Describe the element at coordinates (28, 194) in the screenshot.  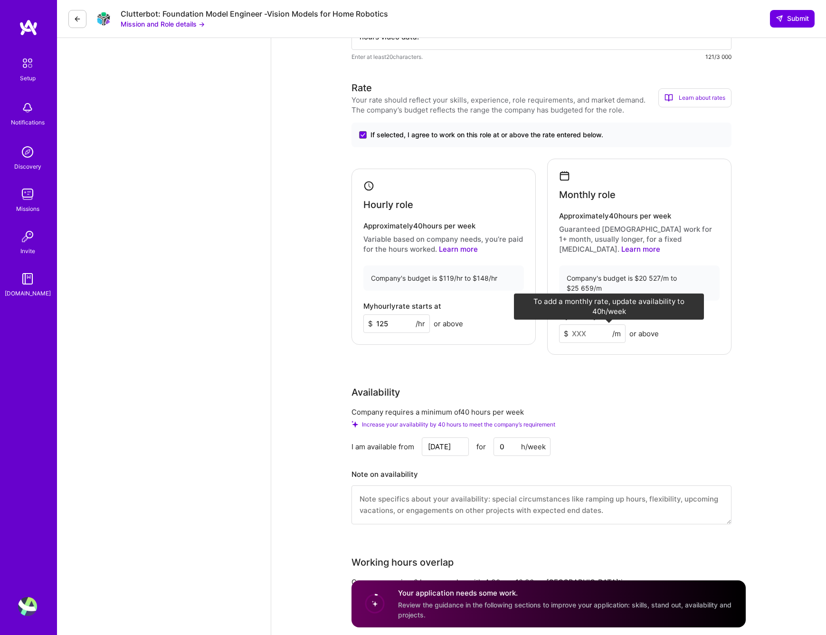
I see `img: teamwork` at that location.